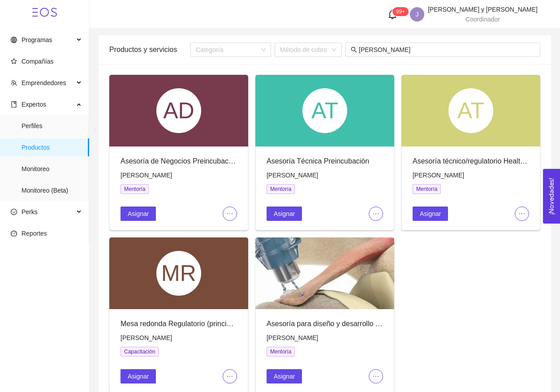  What do you see at coordinates (139, 352) in the screenshot?
I see `span: Capacitación` at bounding box center [139, 352].